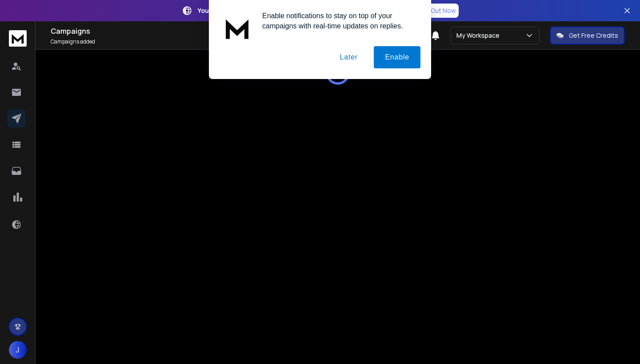 The image size is (640, 364). Describe the element at coordinates (18, 350) in the screenshot. I see `button: J` at that location.